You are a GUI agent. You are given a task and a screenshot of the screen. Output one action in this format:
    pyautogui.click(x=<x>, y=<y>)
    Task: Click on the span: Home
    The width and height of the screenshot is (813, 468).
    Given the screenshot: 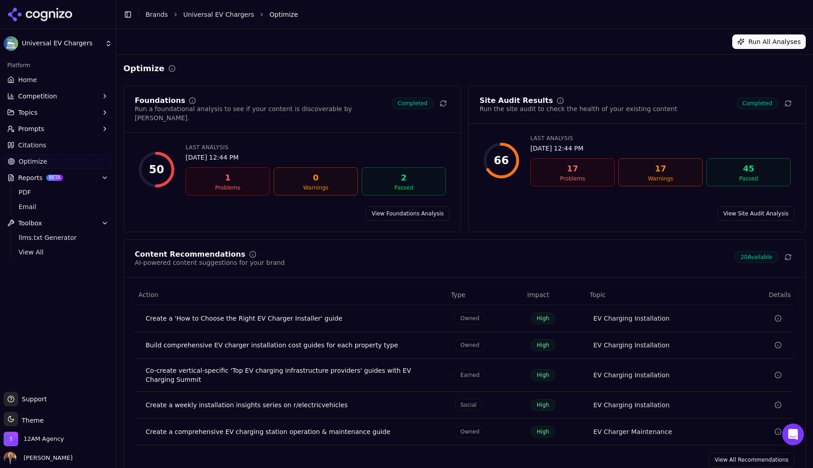 What is the action you would take?
    pyautogui.click(x=27, y=80)
    